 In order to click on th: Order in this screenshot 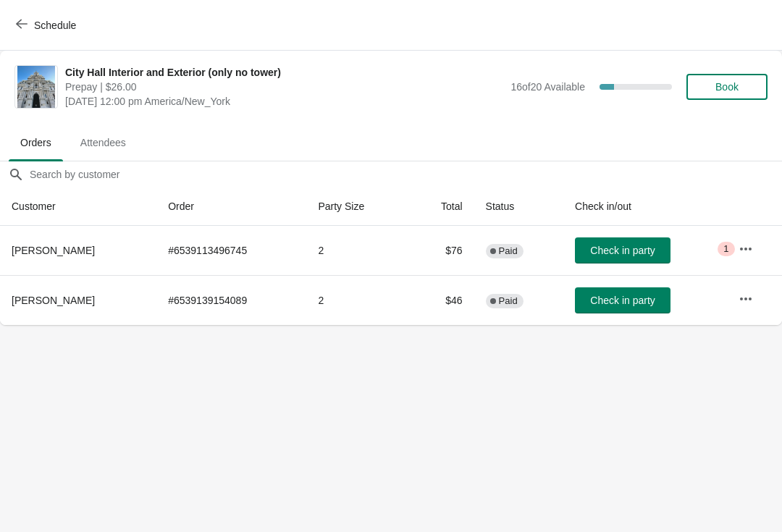, I will do `click(231, 206)`.